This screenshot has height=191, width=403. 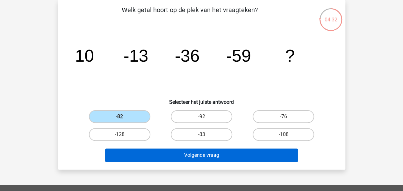 I want to click on button: Volgende vraag, so click(x=201, y=155).